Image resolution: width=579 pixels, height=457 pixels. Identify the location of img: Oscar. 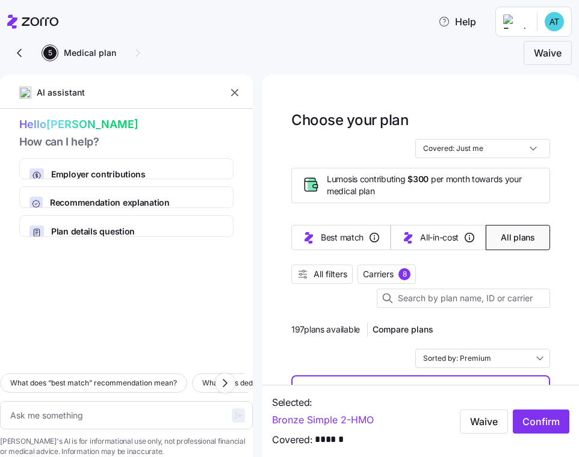
(321, 397).